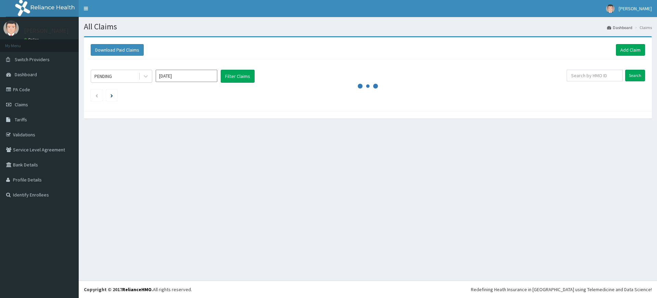 This screenshot has width=657, height=298. What do you see at coordinates (21, 120) in the screenshot?
I see `span: Tariffs` at bounding box center [21, 120].